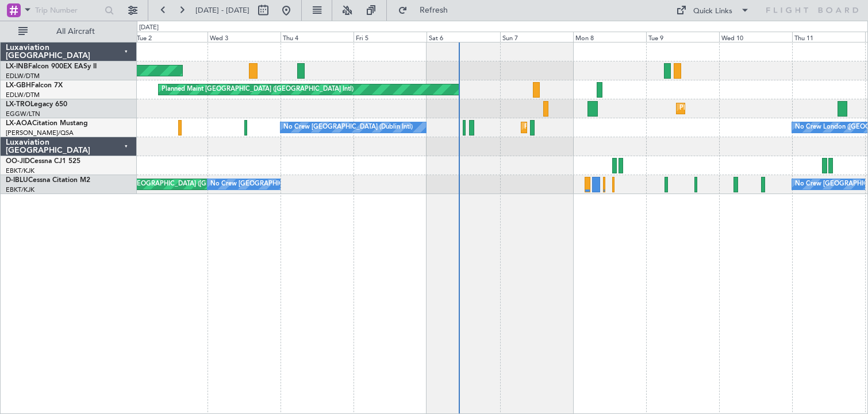 The width and height of the screenshot is (868, 414). Describe the element at coordinates (19, 123) in the screenshot. I see `span: LX-AOA` at that location.